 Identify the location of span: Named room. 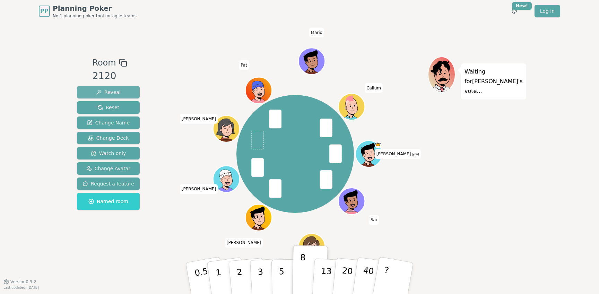
(108, 201).